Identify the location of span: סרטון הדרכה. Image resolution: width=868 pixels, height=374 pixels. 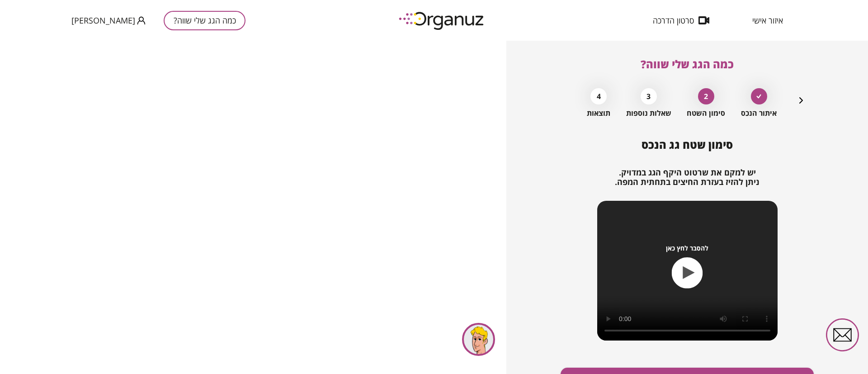
(673, 20).